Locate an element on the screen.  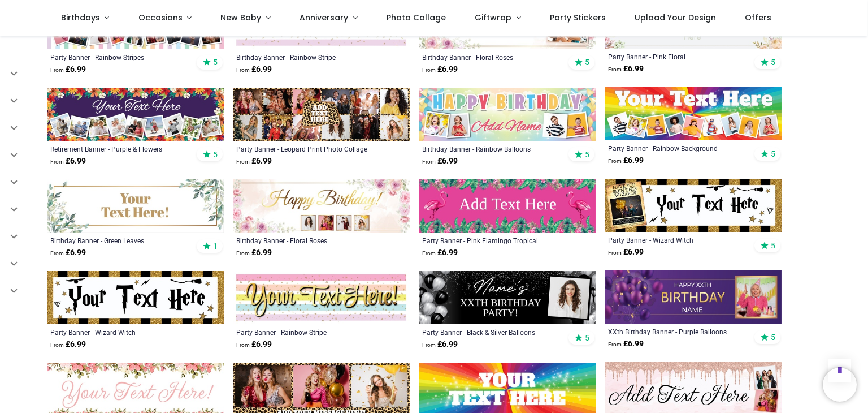
img: Personalised Party Banner - Rainbow Stripe - Custom Text is located at coordinates (321, 298).